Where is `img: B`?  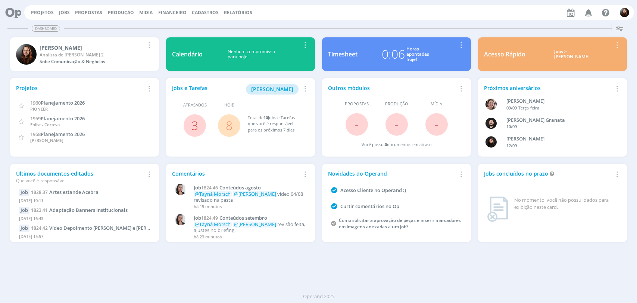 img: B is located at coordinates (491, 123).